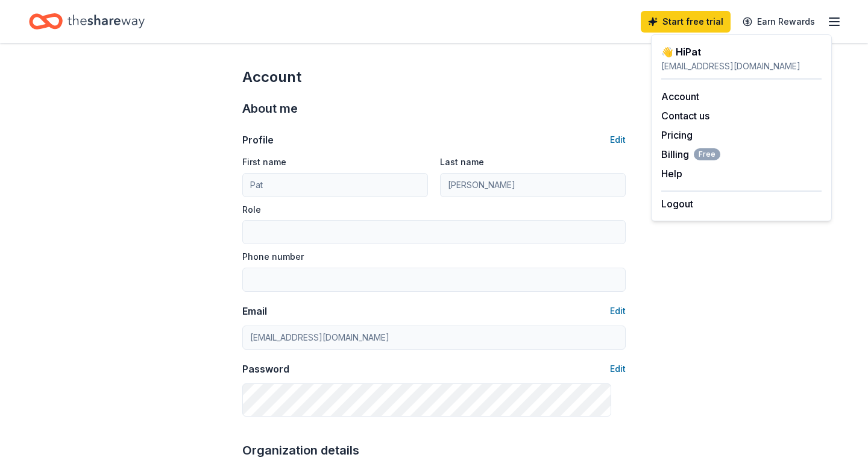  I want to click on div: Organization details, so click(434, 450).